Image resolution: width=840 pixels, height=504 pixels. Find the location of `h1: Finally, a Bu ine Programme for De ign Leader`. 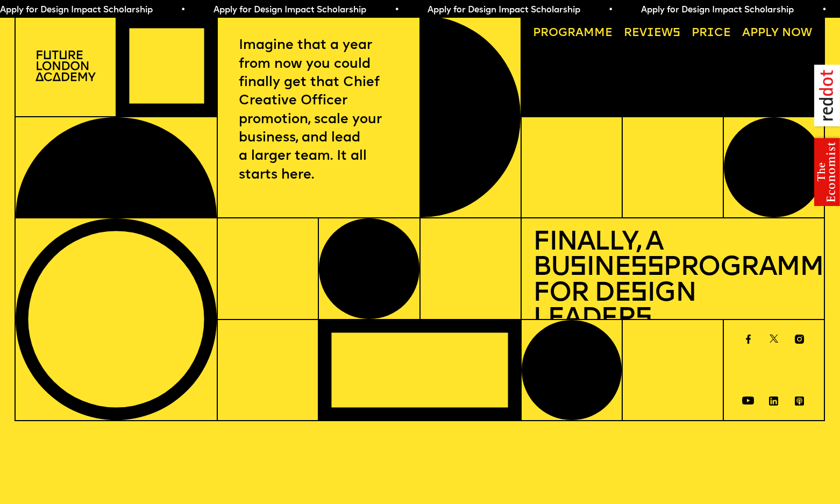

h1: Finally, a Bu ine Programme for De ign Leader is located at coordinates (672, 281).